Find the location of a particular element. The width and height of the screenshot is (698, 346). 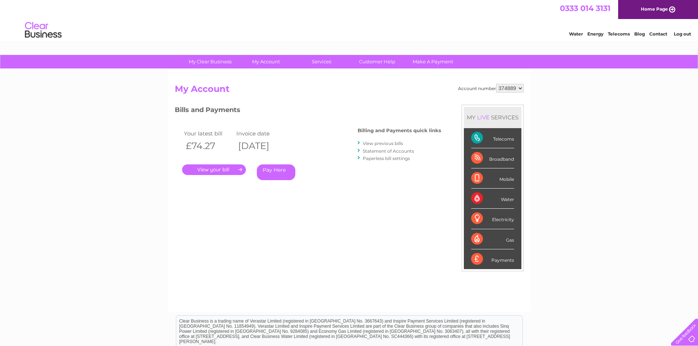

a: Customer Help is located at coordinates (377, 62).